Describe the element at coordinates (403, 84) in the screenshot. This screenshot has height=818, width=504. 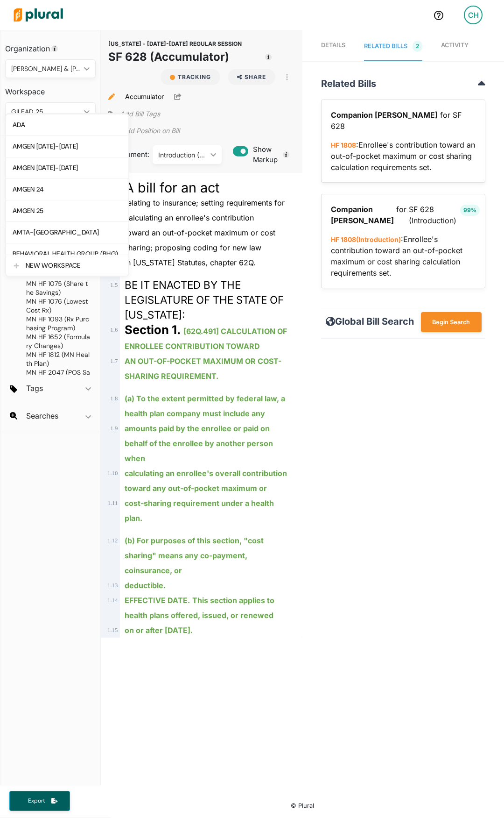
I see `h3: Related Bills` at that location.